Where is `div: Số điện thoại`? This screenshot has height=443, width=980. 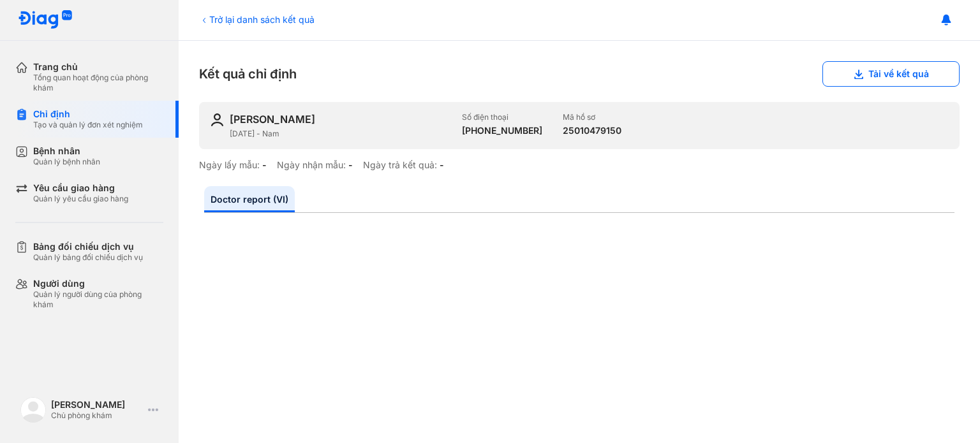 div: Số điện thoại is located at coordinates (502, 117).